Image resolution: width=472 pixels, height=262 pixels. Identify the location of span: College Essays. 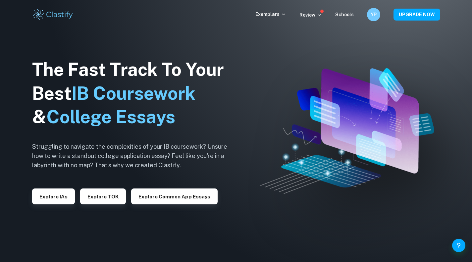
(111, 117).